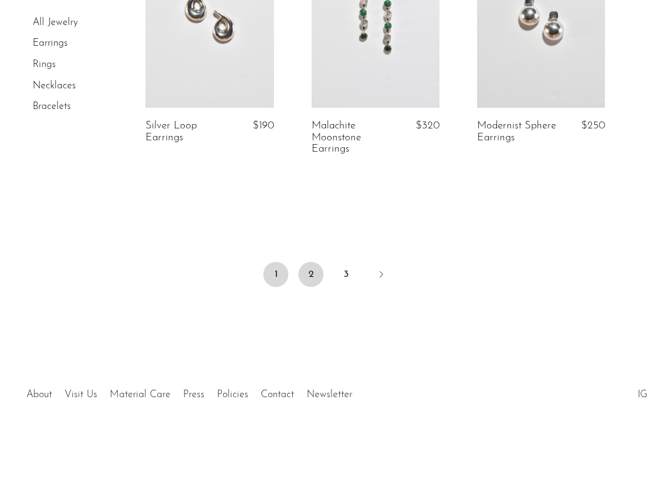 Image resolution: width=657 pixels, height=478 pixels. What do you see at coordinates (593, 125) in the screenshot?
I see `span: $250` at bounding box center [593, 125].